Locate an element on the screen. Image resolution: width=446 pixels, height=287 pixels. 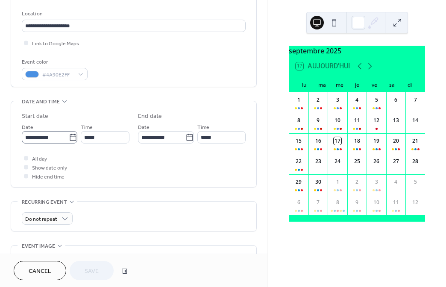
div: ma is located at coordinates (322, 85).